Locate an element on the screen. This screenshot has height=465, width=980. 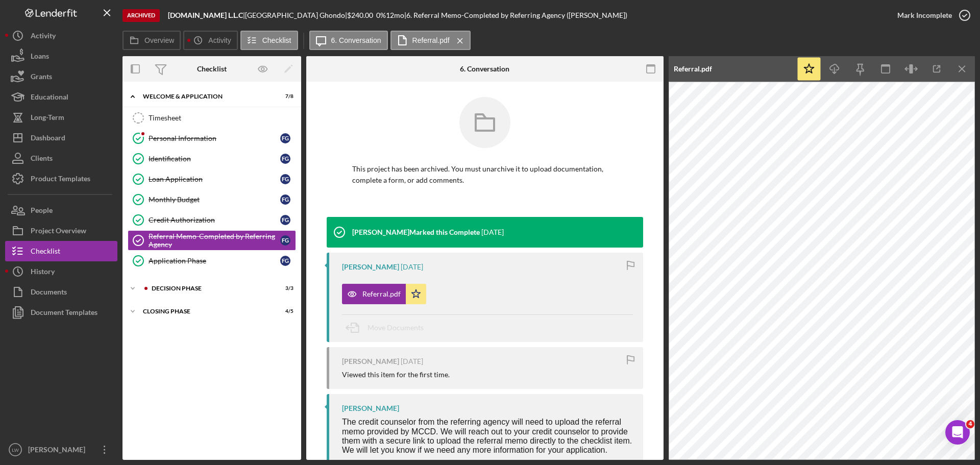
time: 2024-07-15 18:22 is located at coordinates (492, 232).